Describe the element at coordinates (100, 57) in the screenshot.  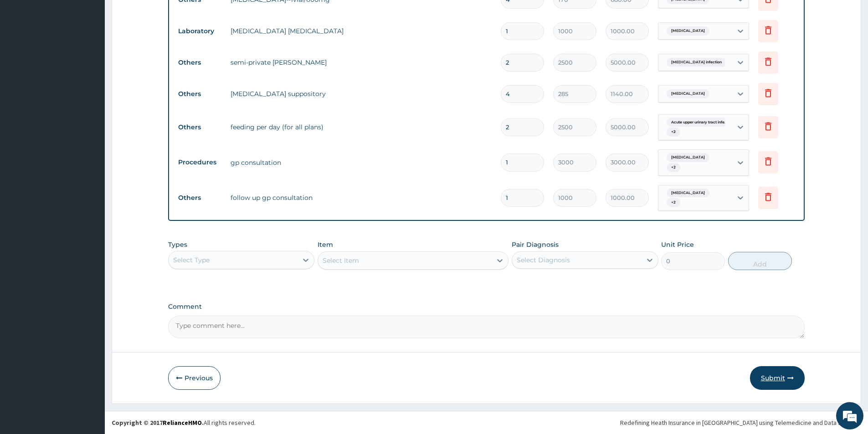
I see `div: Chat with us now` at that location.